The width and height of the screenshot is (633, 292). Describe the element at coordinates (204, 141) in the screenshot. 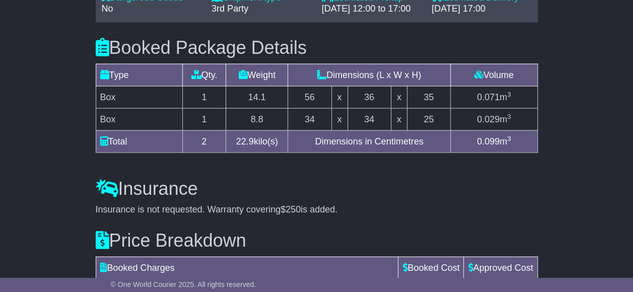

I see `td: 2` at that location.